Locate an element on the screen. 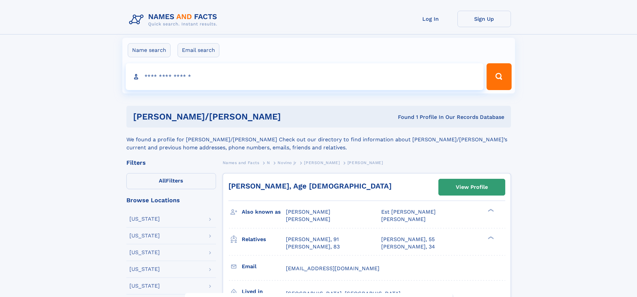  input: search input is located at coordinates (305, 77).